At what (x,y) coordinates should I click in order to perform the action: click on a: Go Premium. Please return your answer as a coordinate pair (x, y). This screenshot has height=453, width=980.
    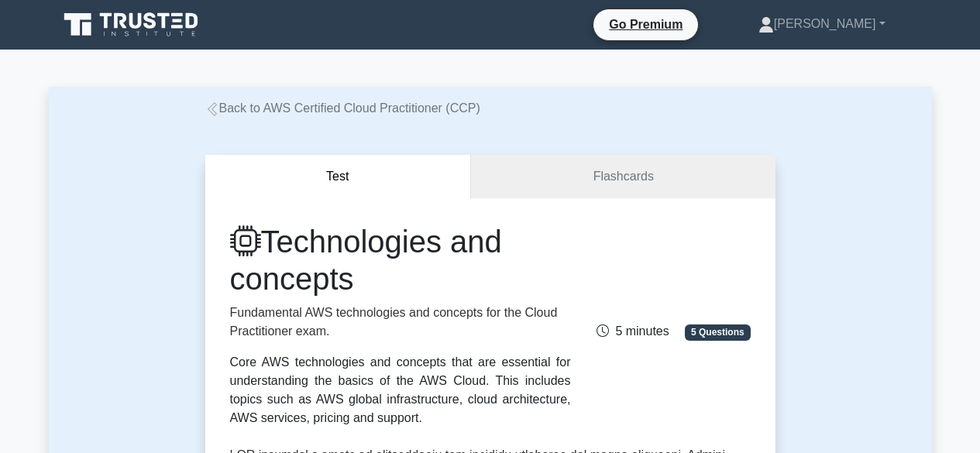
    Looking at the image, I should click on (645, 24).